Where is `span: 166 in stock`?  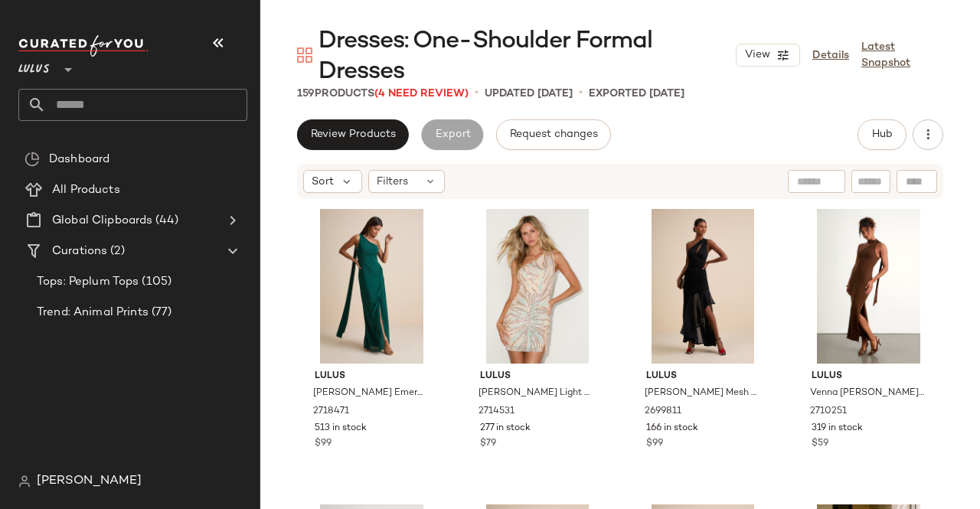
span: 166 in stock is located at coordinates (672, 428).